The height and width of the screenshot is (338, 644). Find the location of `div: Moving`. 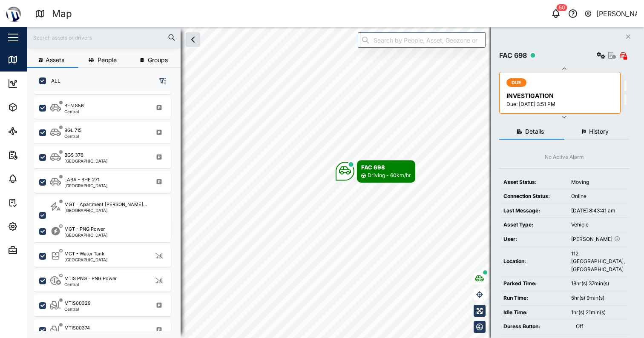

div: Moving is located at coordinates (598, 182).